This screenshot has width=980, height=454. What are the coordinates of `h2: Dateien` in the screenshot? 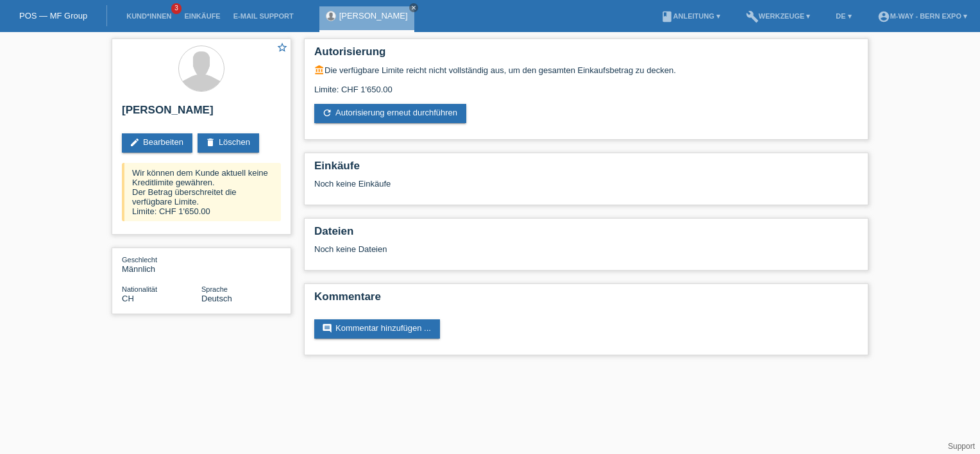 It's located at (586, 235).